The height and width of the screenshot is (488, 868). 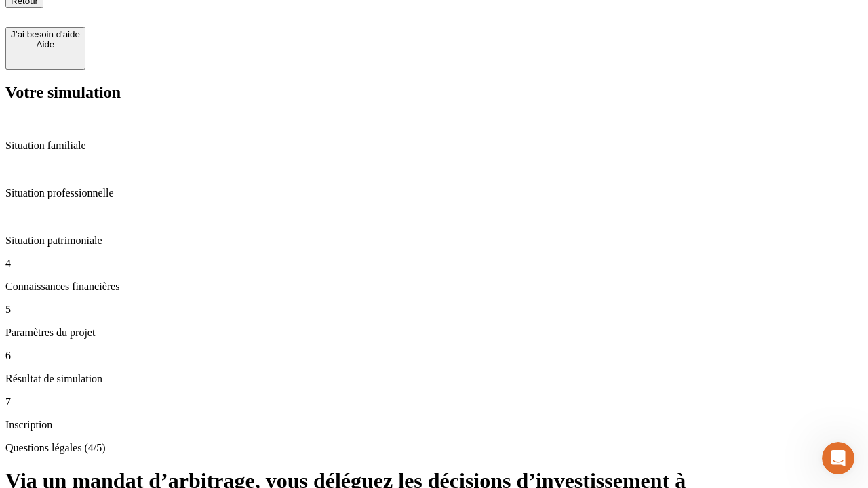 What do you see at coordinates (434, 425) in the screenshot?
I see `p: Inscription` at bounding box center [434, 425].